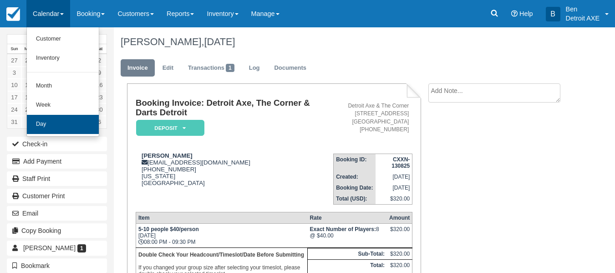  I want to click on a: Invoice, so click(138, 68).